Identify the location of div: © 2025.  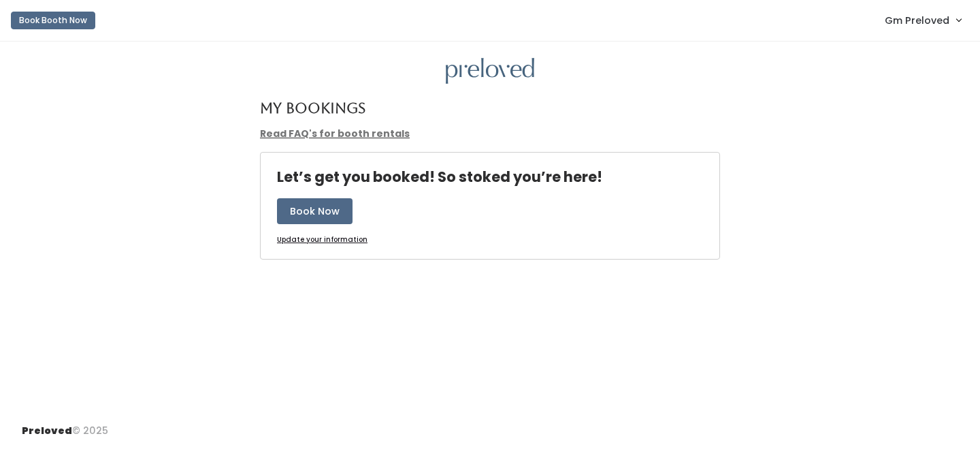
(65, 425).